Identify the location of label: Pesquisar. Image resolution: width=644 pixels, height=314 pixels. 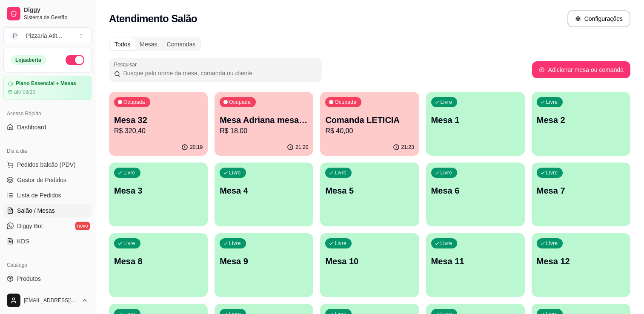
(127, 64).